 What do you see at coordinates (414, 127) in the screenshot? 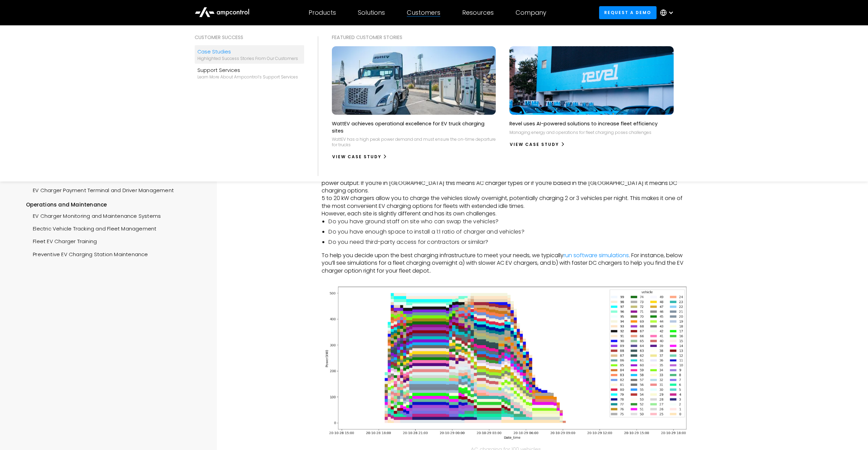
I see `p: WattEV achieves operational excellence for EV truck charging sites` at bounding box center [414, 127].